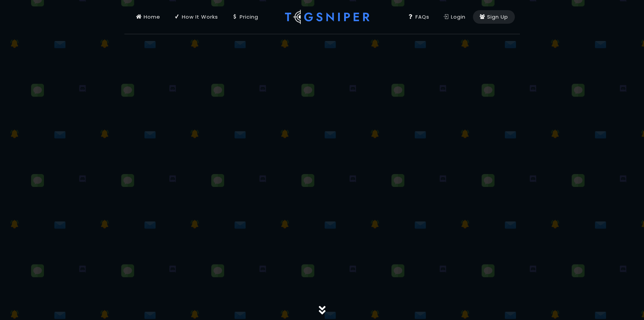 This screenshot has width=644, height=320. I want to click on div: Home, so click(148, 17).